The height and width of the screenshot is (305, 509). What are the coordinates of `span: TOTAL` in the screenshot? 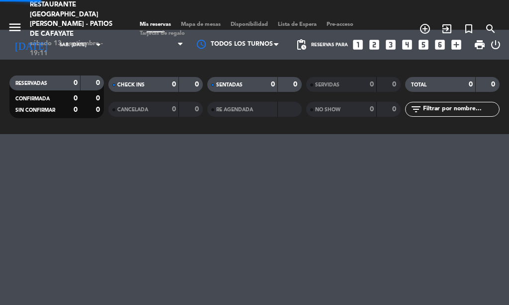 It's located at (418, 85).